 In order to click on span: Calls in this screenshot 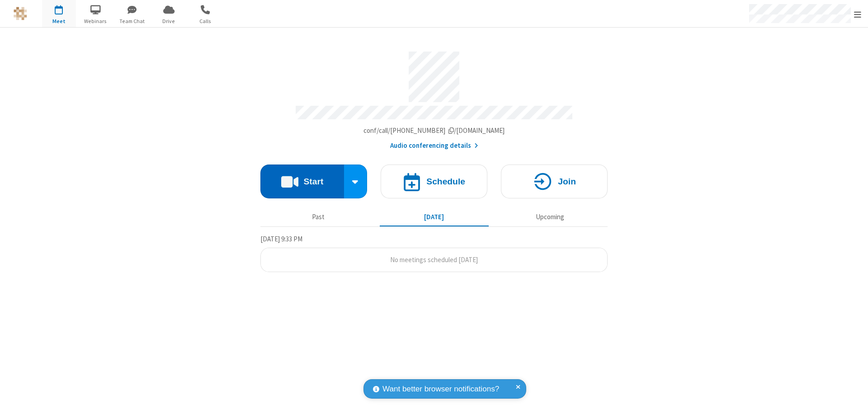, I will do `click(205, 21)`.